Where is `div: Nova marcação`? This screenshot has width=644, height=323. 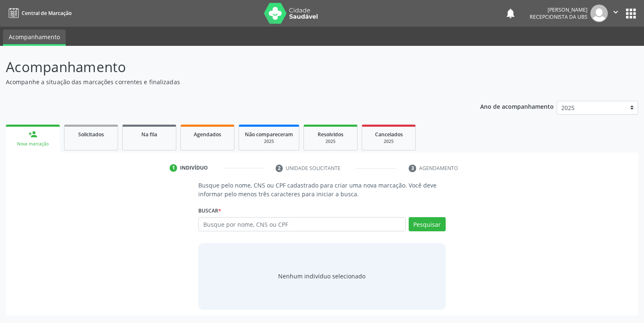 div: Nova marcação is located at coordinates (33, 144).